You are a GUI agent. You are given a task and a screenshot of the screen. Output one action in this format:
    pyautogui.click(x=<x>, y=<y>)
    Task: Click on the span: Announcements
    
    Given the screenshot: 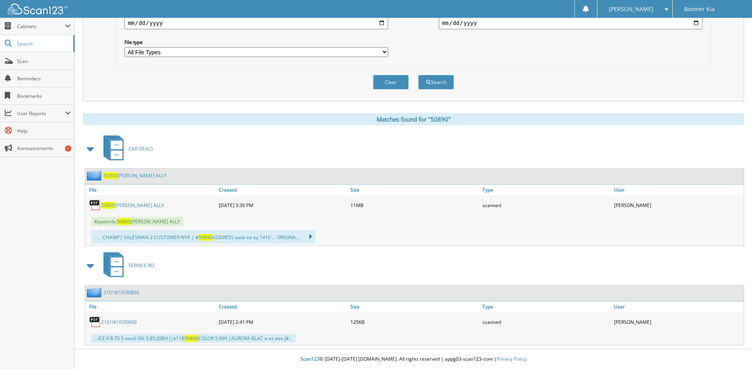 What is the action you would take?
    pyautogui.click(x=44, y=148)
    